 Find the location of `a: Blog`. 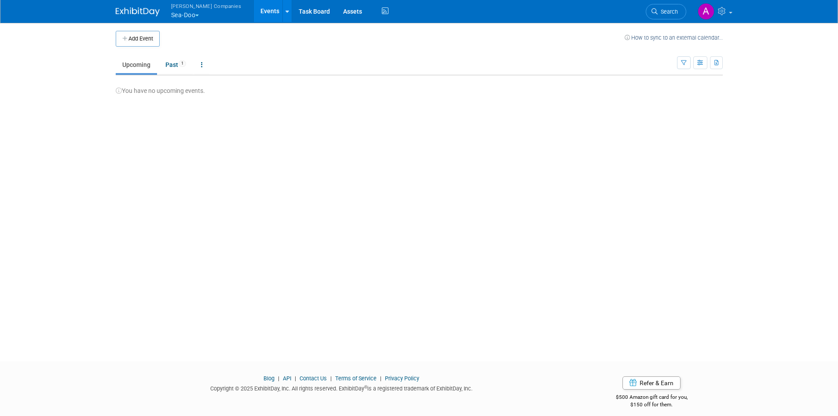

a: Blog is located at coordinates (269, 378).